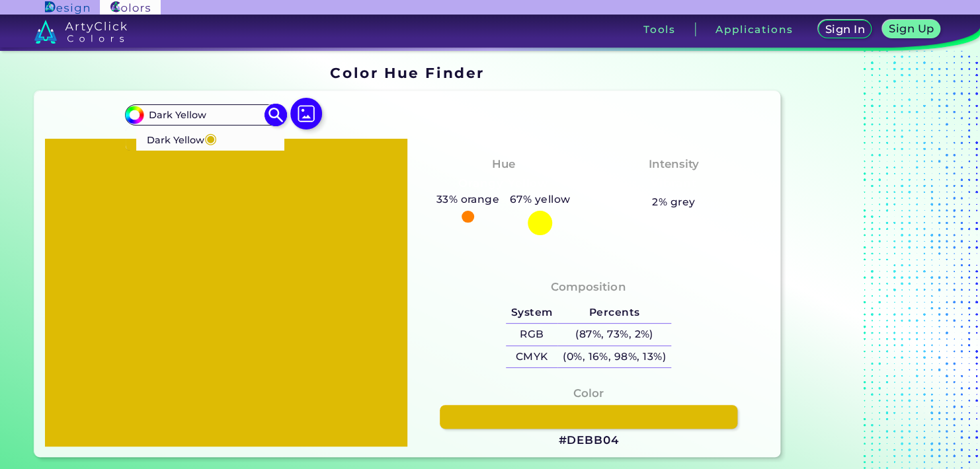  I want to click on h5: Sign In, so click(845, 29).